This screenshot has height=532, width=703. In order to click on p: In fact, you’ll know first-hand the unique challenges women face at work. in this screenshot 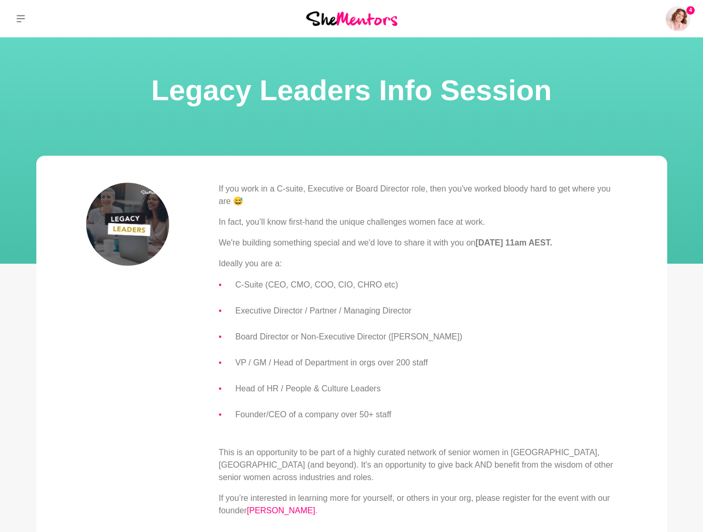, I will do `click(418, 222)`.